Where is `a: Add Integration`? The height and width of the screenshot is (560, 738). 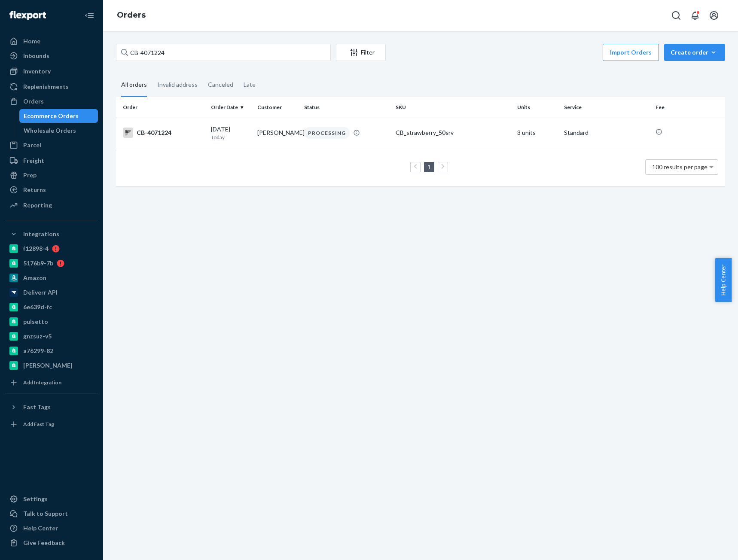
a: Add Integration is located at coordinates (52, 383).